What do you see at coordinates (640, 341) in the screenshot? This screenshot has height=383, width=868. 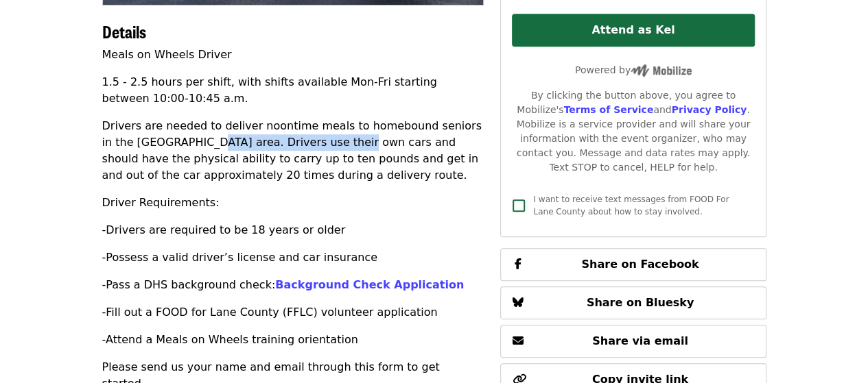 I see `span: Share via email` at bounding box center [640, 341].